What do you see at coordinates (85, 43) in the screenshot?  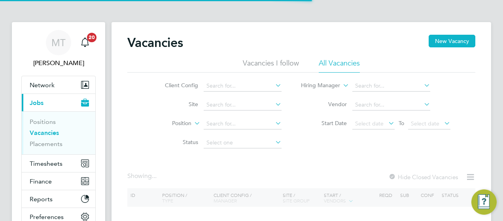 I see `a: 20` at bounding box center [85, 43].